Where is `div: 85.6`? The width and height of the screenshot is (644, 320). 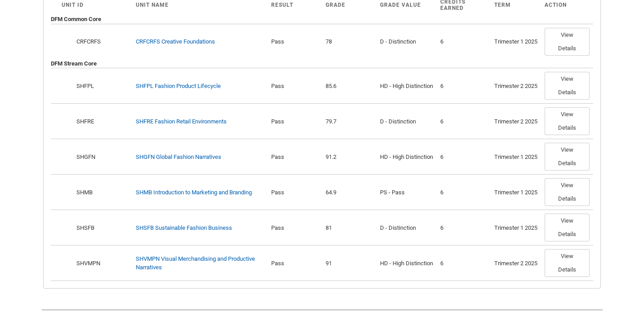
div: 85.6 is located at coordinates (349, 86).